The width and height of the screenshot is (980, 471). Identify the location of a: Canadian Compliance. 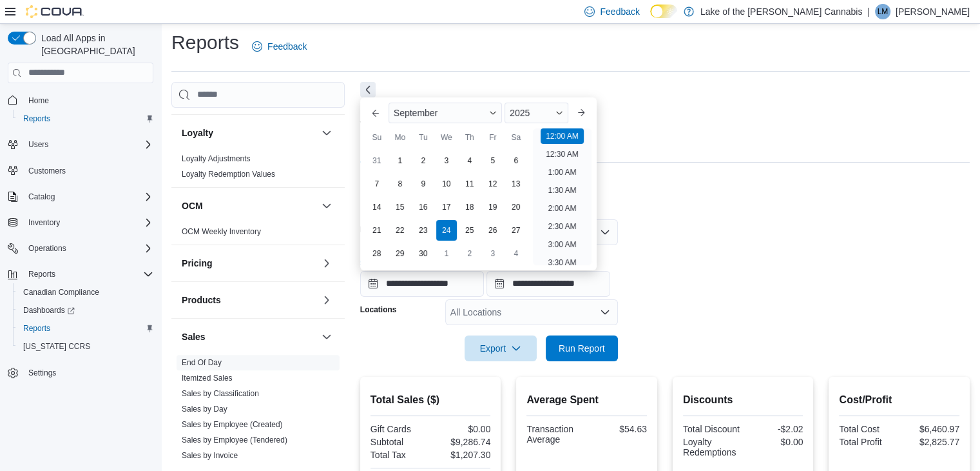
(61, 293).